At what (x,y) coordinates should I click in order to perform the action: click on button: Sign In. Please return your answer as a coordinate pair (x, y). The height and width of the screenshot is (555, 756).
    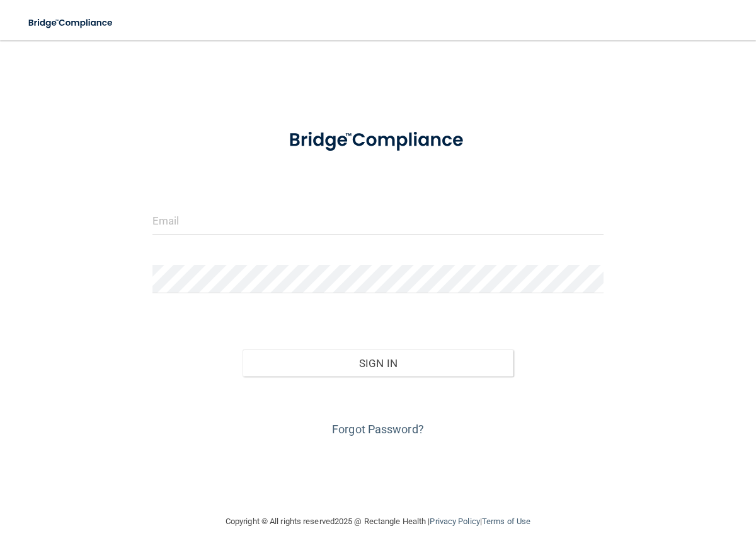
    Looking at the image, I should click on (378, 363).